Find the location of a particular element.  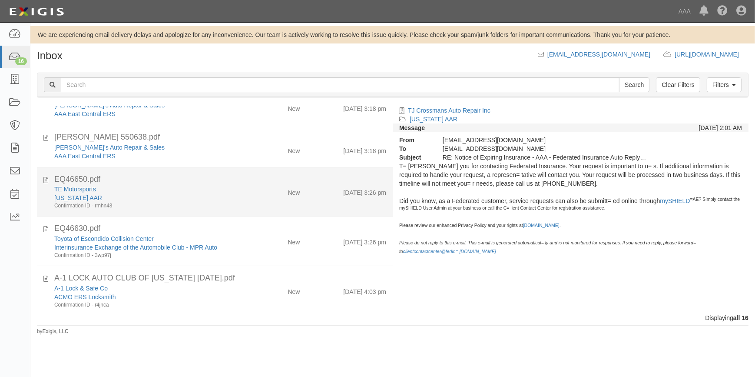

a: mySHIELD is located at coordinates (674, 201).